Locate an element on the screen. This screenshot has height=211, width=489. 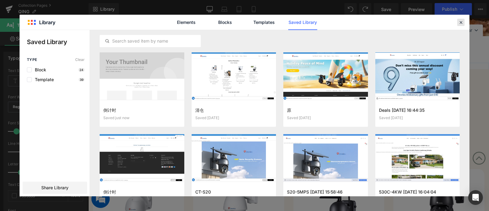
img: 2K 4MP Wireless Security Camera with Human Detection and Auto Tracking-30m Color Night Vision is located at coordinates (50, 185).